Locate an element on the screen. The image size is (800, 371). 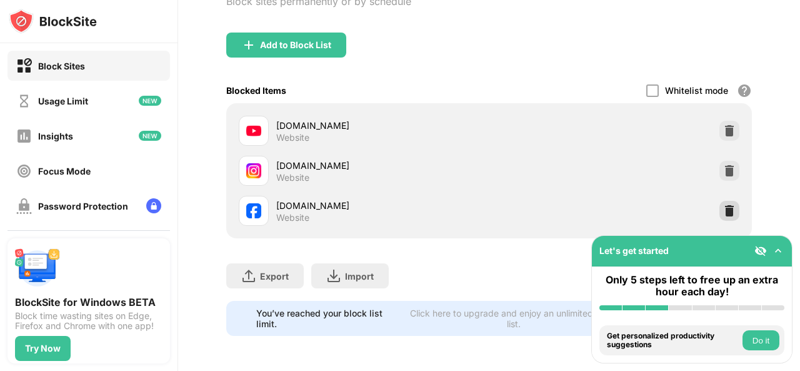
div: Let's get started is located at coordinates (634, 250).